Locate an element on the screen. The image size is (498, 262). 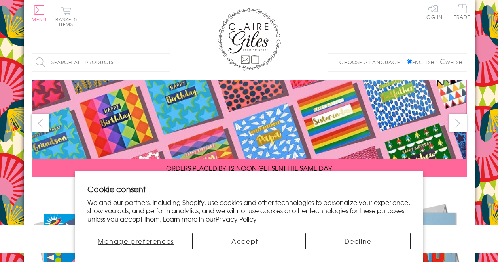
button: prev is located at coordinates (40, 123).